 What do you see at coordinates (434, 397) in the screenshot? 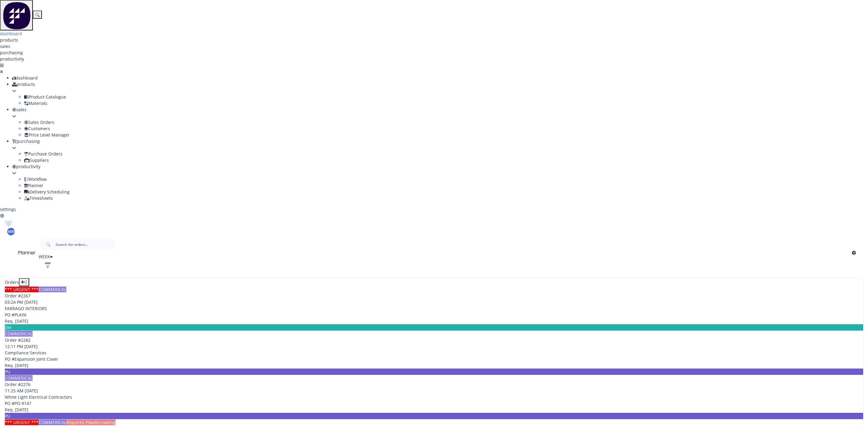
I see `div: White Light Electrical Contractors` at bounding box center [434, 397].